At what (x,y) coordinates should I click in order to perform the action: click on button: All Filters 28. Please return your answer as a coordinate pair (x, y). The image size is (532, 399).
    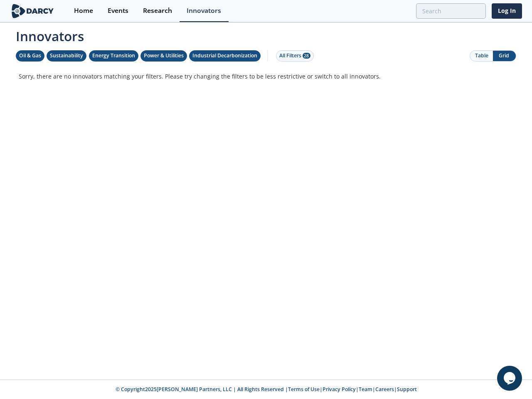
    Looking at the image, I should click on (295, 56).